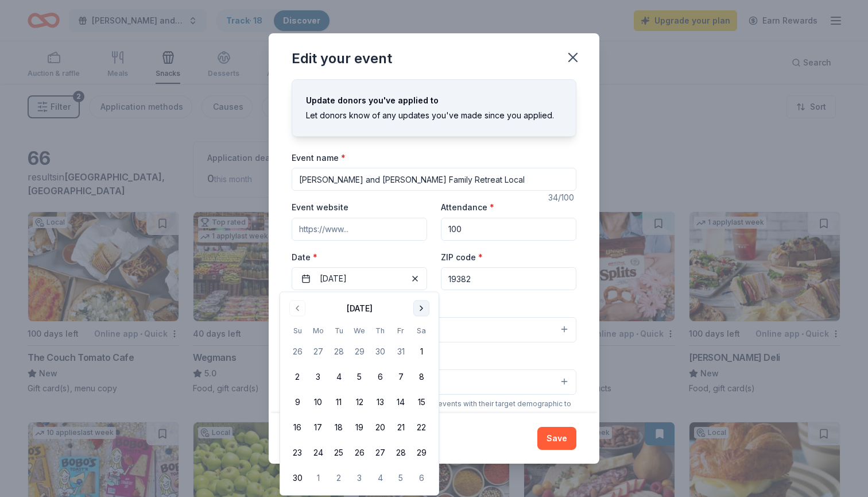 The width and height of the screenshot is (868, 497). What do you see at coordinates (297, 427) in the screenshot?
I see `button: 16` at bounding box center [297, 427].